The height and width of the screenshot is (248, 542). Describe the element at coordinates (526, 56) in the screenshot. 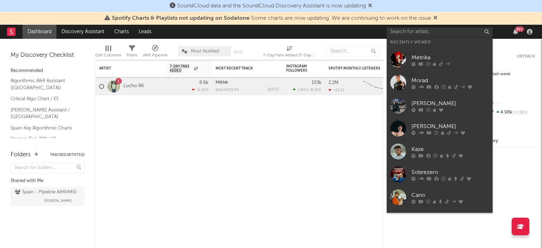

I see `button: Untrack` at that location.